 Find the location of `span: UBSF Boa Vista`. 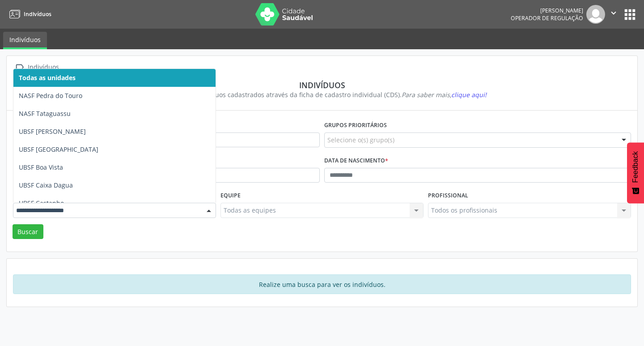

span: UBSF Boa Vista is located at coordinates (41, 167).